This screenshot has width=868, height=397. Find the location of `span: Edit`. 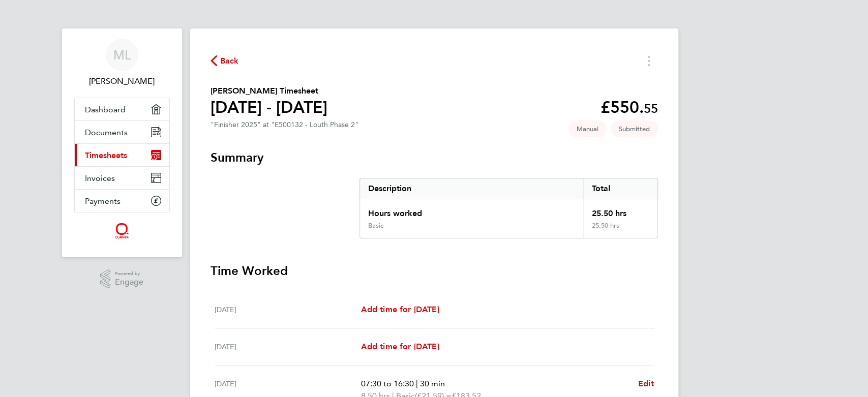

span: Edit is located at coordinates (646, 383).